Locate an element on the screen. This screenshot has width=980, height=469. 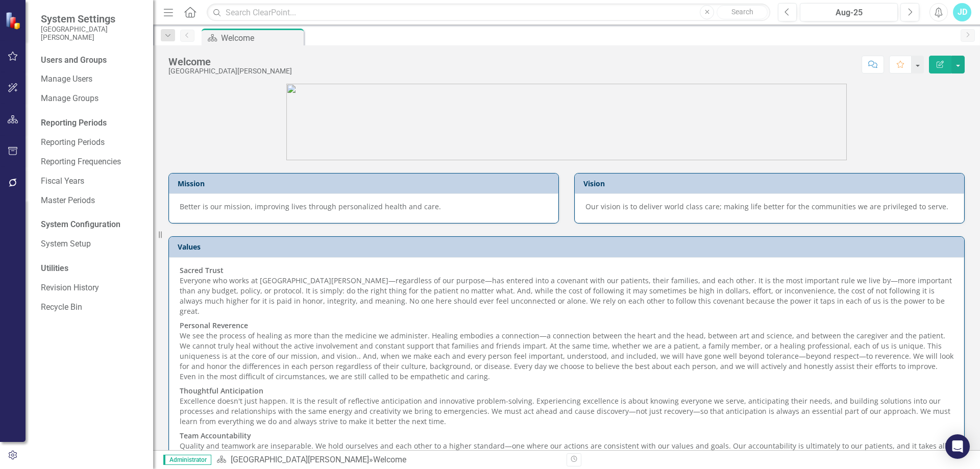
button: Aug-25 is located at coordinates (848, 12).